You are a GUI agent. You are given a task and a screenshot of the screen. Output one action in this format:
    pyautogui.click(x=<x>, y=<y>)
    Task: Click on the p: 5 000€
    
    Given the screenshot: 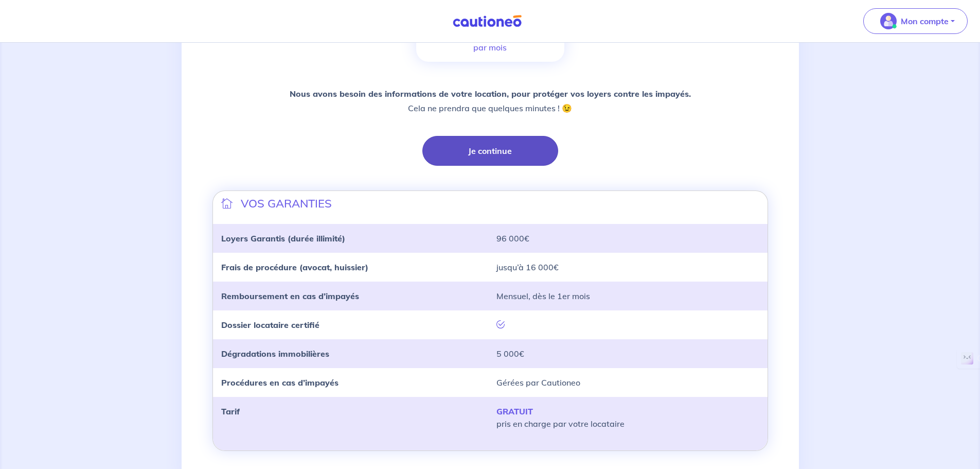 What is the action you would take?
    pyautogui.click(x=628, y=353)
    